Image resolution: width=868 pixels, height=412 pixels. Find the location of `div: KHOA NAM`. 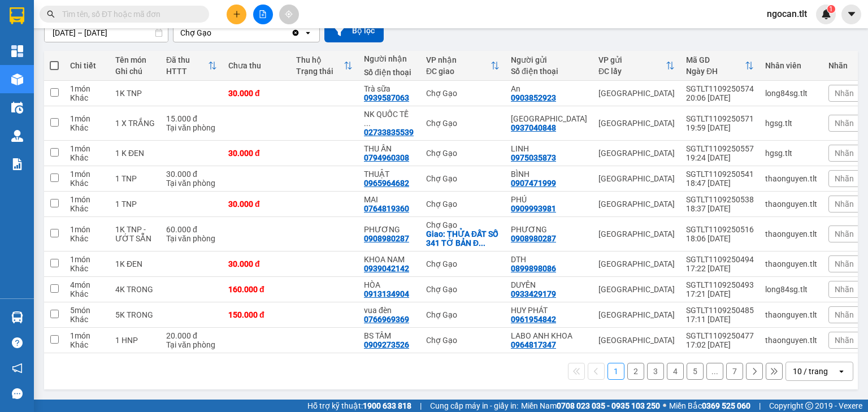

div: KHOA NAM is located at coordinates (389, 259).